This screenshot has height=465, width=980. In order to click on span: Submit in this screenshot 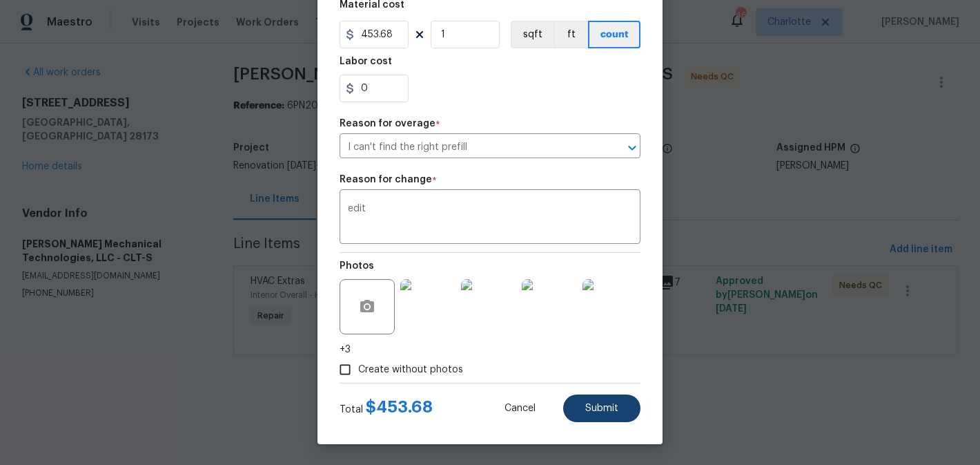, I will do `click(601, 408)`.